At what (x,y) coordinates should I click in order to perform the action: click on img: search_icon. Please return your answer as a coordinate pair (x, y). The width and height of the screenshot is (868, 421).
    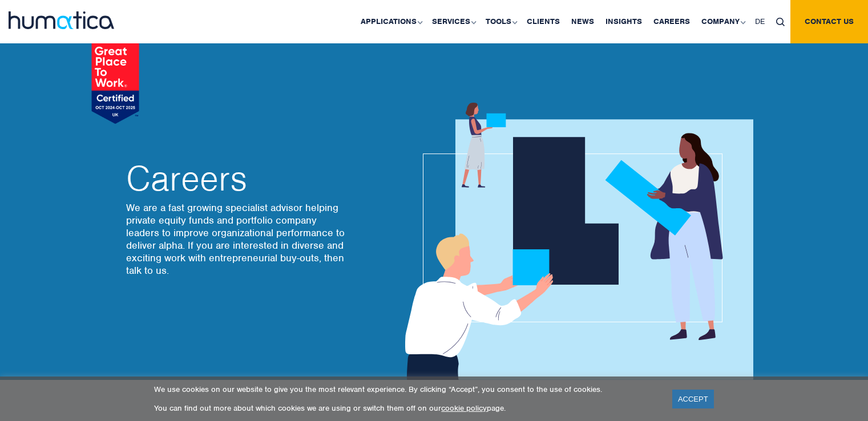
    Looking at the image, I should click on (780, 21).